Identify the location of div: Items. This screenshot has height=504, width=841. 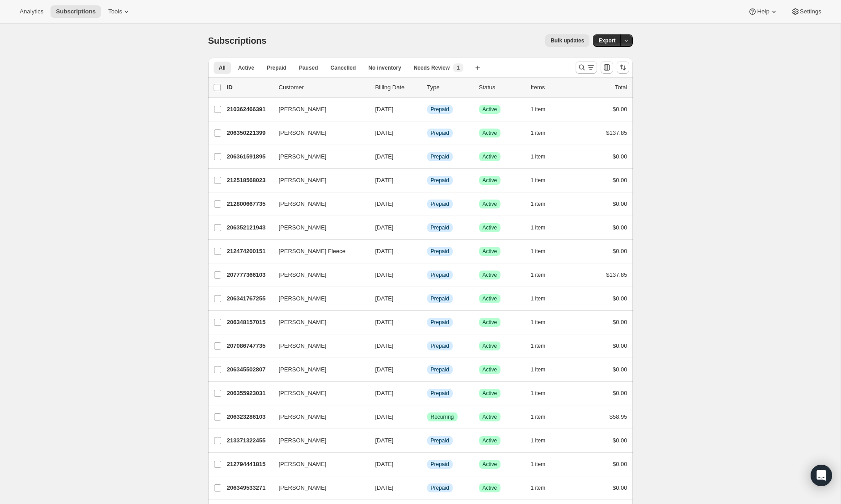
(553, 87).